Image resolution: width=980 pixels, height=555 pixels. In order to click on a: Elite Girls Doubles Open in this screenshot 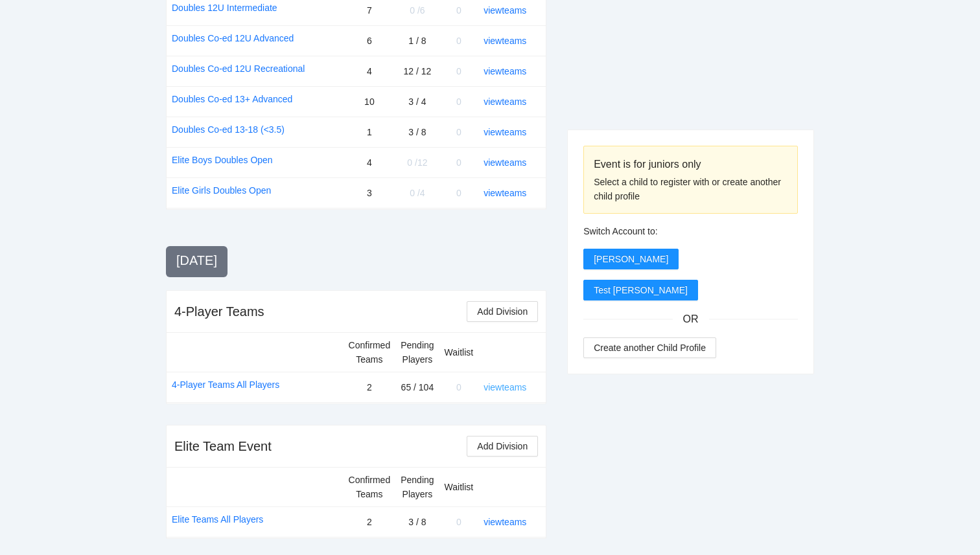, I will do `click(221, 191)`.